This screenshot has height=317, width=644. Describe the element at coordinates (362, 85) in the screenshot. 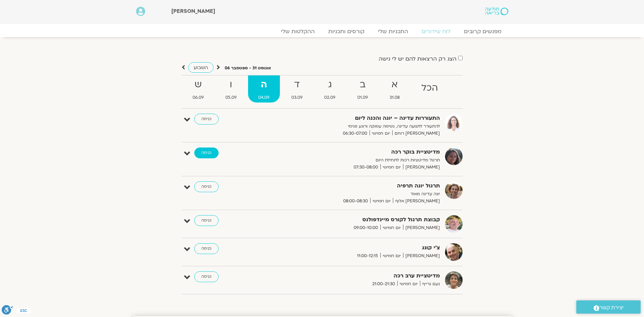

I see `strong: ב` at that location.